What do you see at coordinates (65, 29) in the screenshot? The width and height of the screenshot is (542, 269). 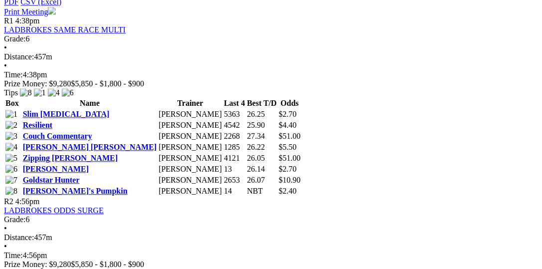 I see `a: LADBROKES SAME RACE MULTI` at bounding box center [65, 29].